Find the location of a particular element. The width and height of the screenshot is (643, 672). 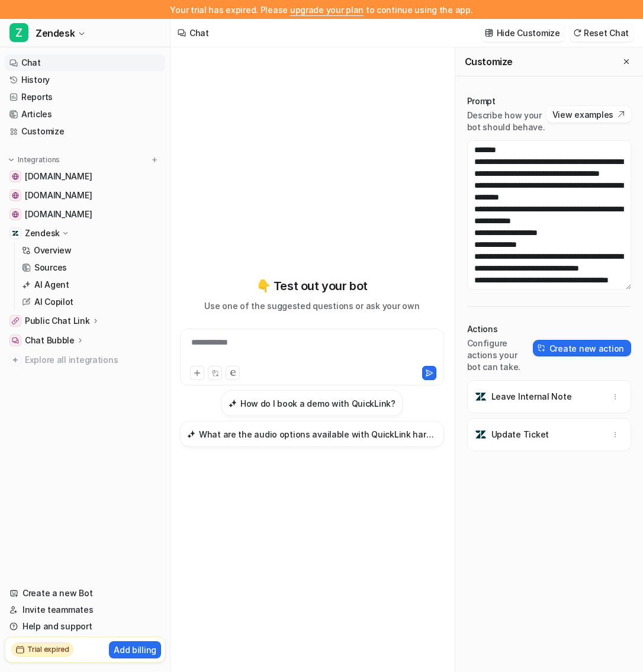

div: Chat is located at coordinates (199, 33).